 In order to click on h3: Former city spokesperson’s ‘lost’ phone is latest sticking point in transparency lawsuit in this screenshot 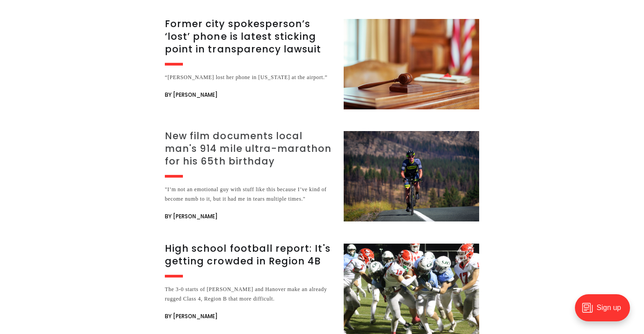, I will do `click(249, 36)`.